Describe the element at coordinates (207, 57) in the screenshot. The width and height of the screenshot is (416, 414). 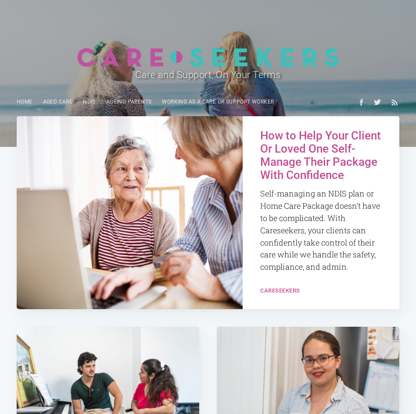
I see `img: Careseekers` at that location.